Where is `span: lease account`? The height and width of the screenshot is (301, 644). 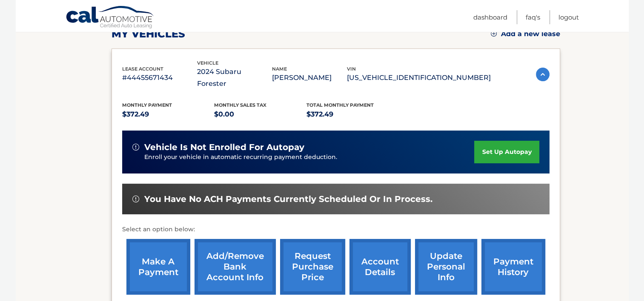
span: lease account is located at coordinates (142, 69).